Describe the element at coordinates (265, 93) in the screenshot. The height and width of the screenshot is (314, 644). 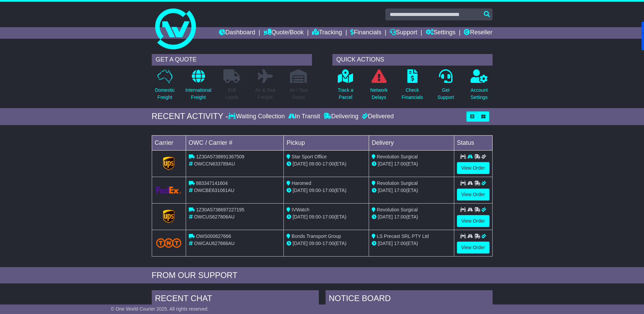
I see `p: Air & Sea Freight` at that location.